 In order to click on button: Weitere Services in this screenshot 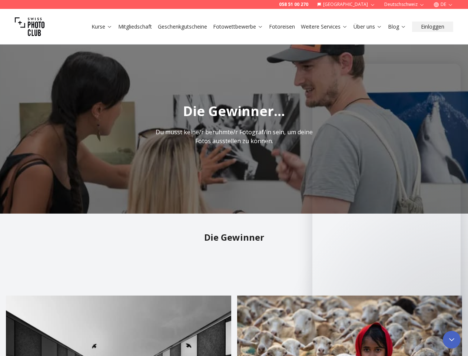, I will do `click(324, 27)`.